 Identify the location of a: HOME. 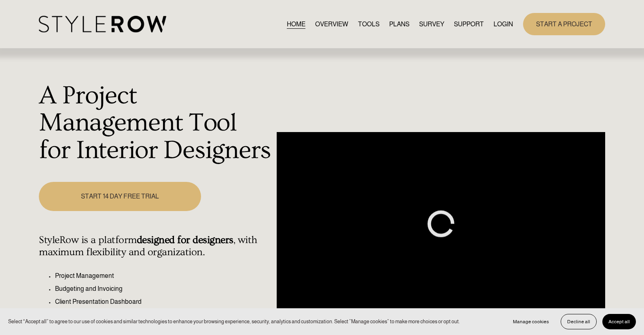
(296, 24).